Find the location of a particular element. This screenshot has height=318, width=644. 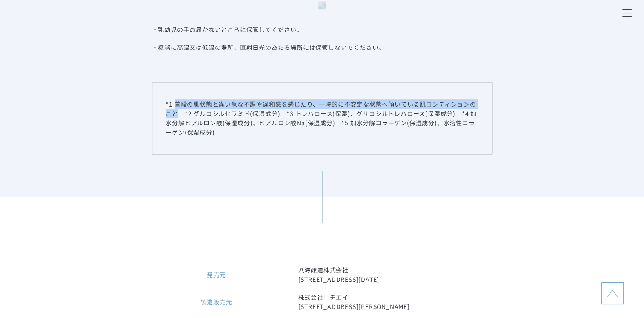

li: ・極端に高温又は低温の場所、直射日光のあたる場所には保管しないでください。 is located at coordinates (322, 47).